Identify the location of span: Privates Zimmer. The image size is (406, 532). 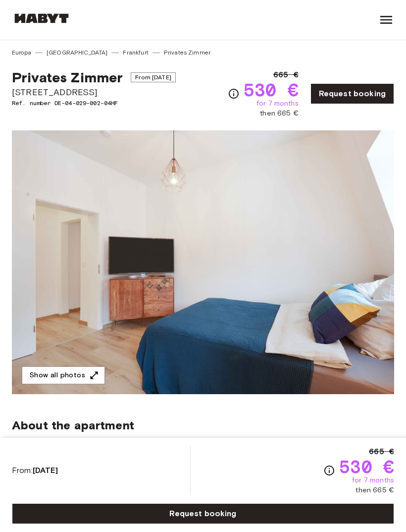
(67, 77).